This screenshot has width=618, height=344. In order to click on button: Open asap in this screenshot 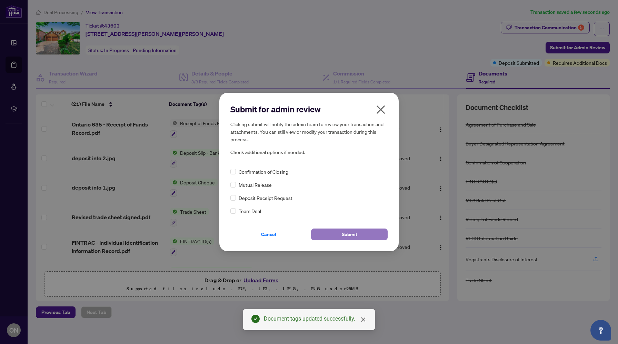, I will do `click(601, 331)`.